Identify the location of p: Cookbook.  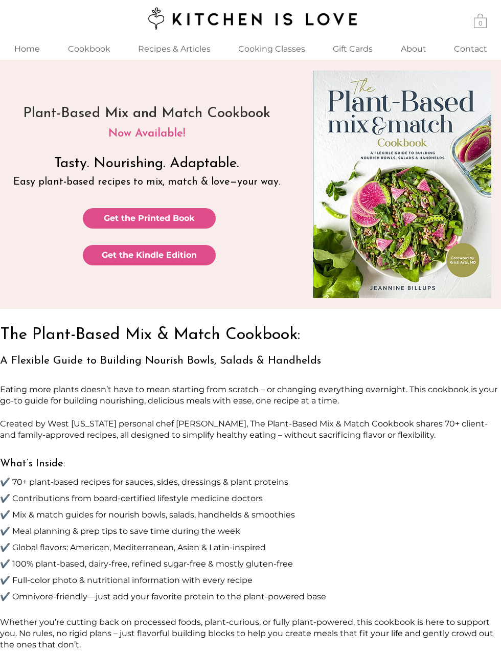
(89, 49).